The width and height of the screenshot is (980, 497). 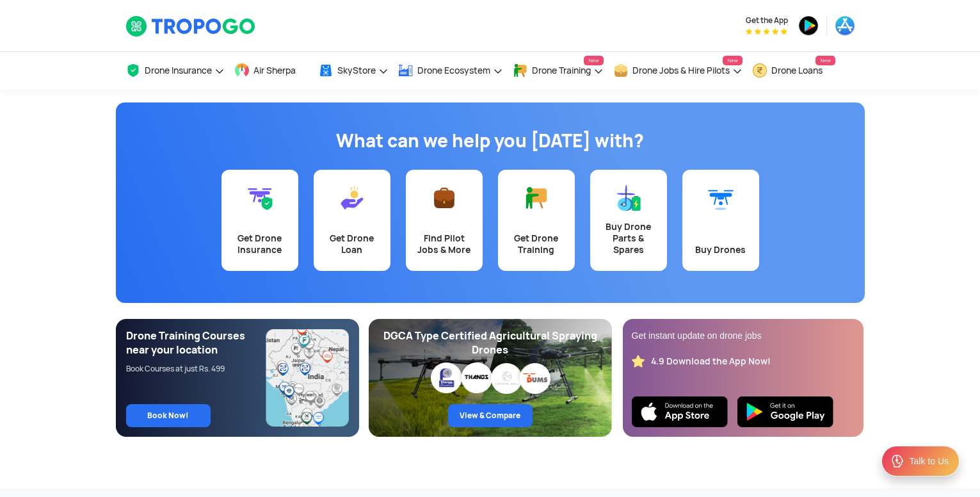 What do you see at coordinates (845, 26) in the screenshot?
I see `img: appstore` at bounding box center [845, 26].